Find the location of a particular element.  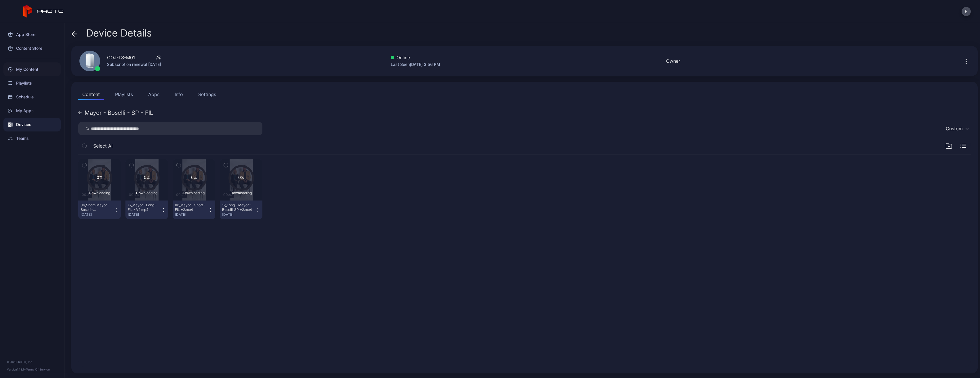

span: Select All is located at coordinates (103, 146).